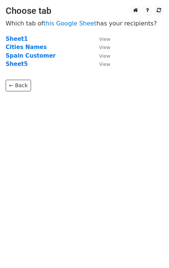 The width and height of the screenshot is (169, 268). Describe the element at coordinates (18, 85) in the screenshot. I see `a: ← Back` at that location.